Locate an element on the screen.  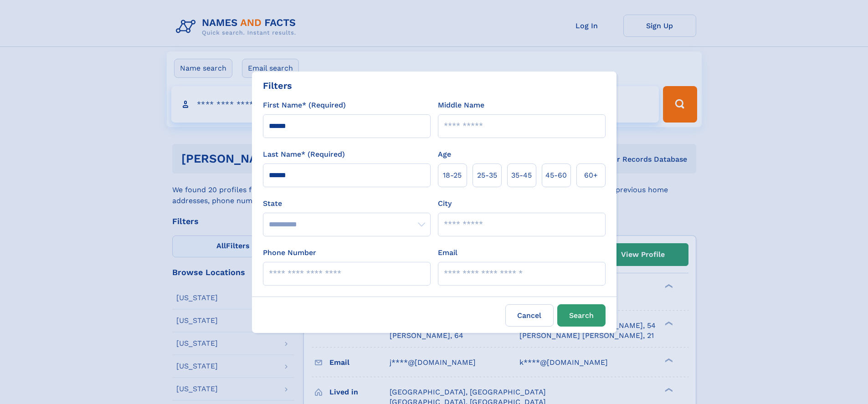
label: City is located at coordinates (445, 204).